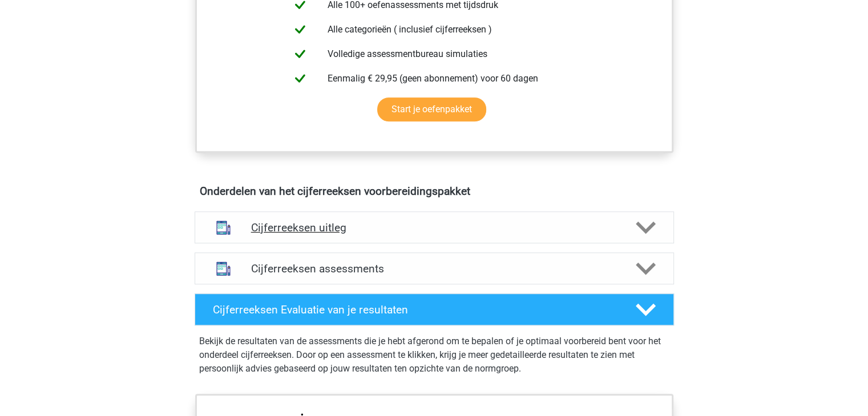 The image size is (868, 416). Describe the element at coordinates (434, 228) in the screenshot. I see `a: uitleg Cijferreeksen uitleg` at that location.